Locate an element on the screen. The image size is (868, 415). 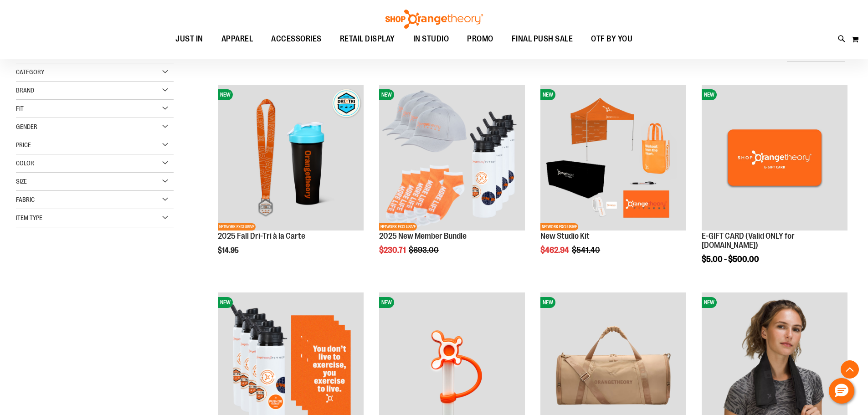
span: $230.71 is located at coordinates (393, 250).